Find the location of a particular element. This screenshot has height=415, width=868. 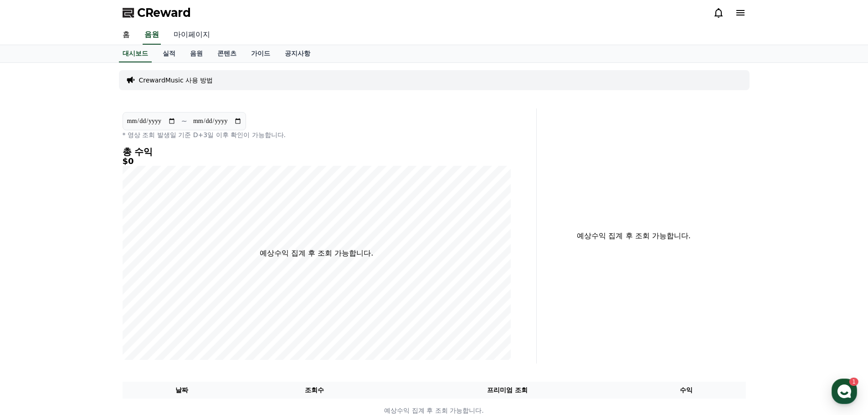

a: 공지사항 is located at coordinates (297, 53).